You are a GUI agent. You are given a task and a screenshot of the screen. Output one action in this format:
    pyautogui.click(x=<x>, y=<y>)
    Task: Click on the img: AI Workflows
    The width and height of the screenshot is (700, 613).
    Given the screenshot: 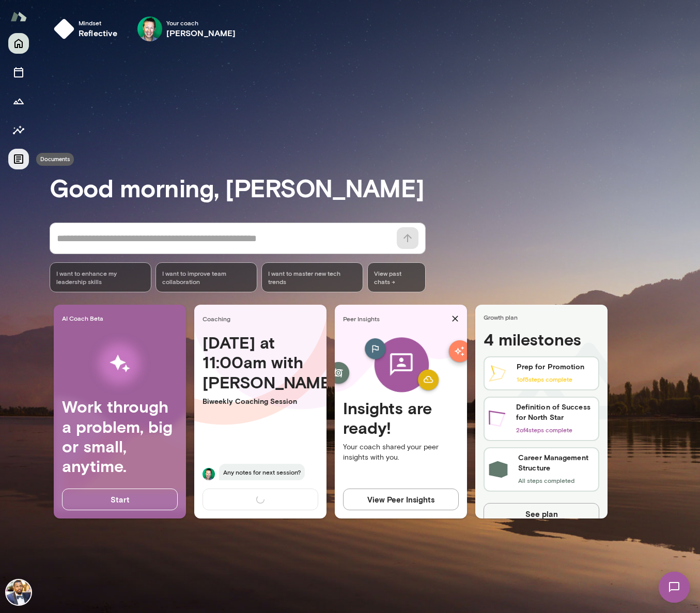 What is the action you would take?
    pyautogui.click(x=120, y=363)
    